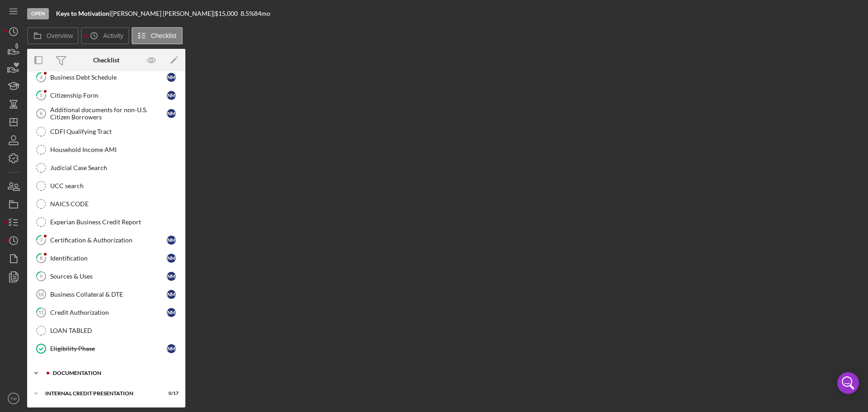  What do you see at coordinates (113, 36) in the screenshot?
I see `label: Activity` at bounding box center [113, 36].